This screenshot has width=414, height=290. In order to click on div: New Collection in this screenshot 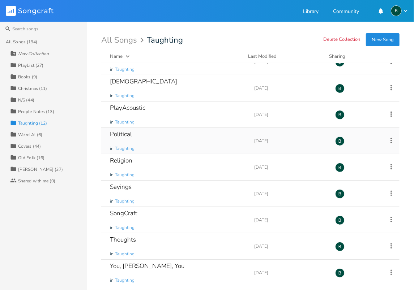, I will do `click(33, 54)`.